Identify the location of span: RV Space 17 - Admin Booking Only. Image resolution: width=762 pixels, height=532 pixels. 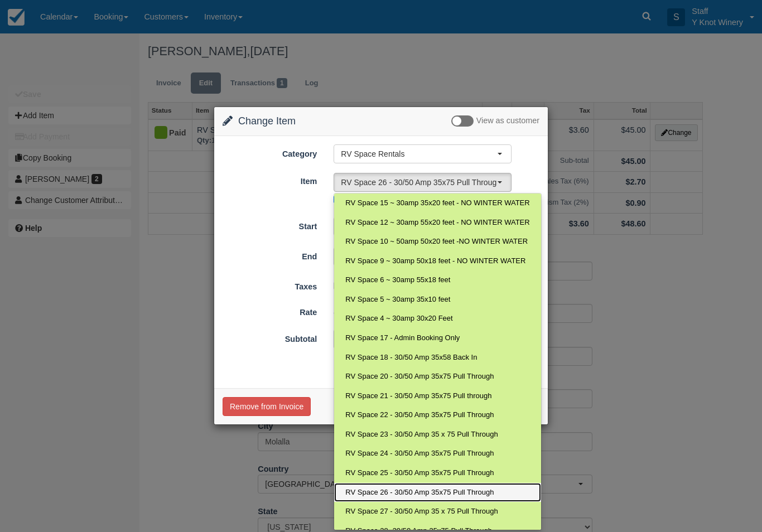
(402, 338).